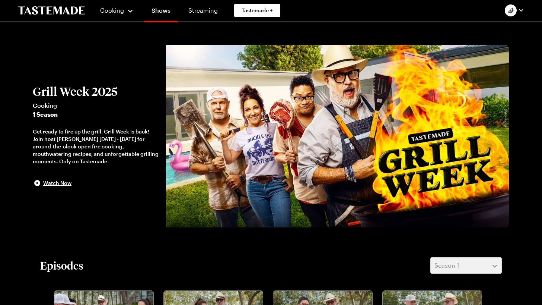  Describe the element at coordinates (57, 183) in the screenshot. I see `span: Watch Now` at that location.